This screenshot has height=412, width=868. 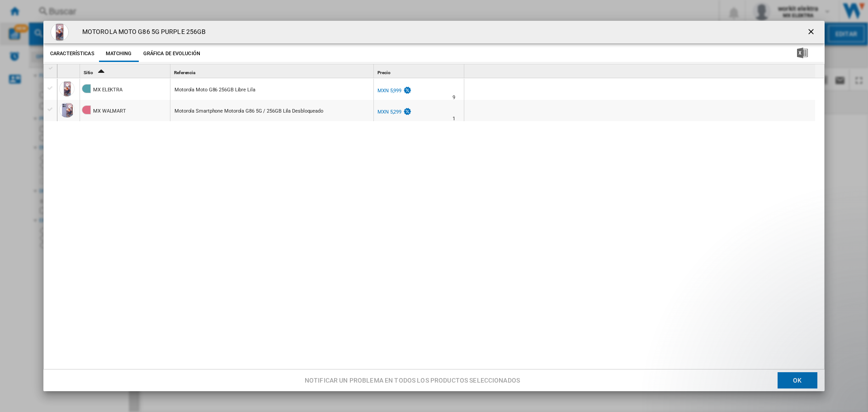 What do you see at coordinates (812, 32) in the screenshot?
I see `button: getI18NText('BUTTONS.CLOSE_DIALOG')` at bounding box center [812, 32].